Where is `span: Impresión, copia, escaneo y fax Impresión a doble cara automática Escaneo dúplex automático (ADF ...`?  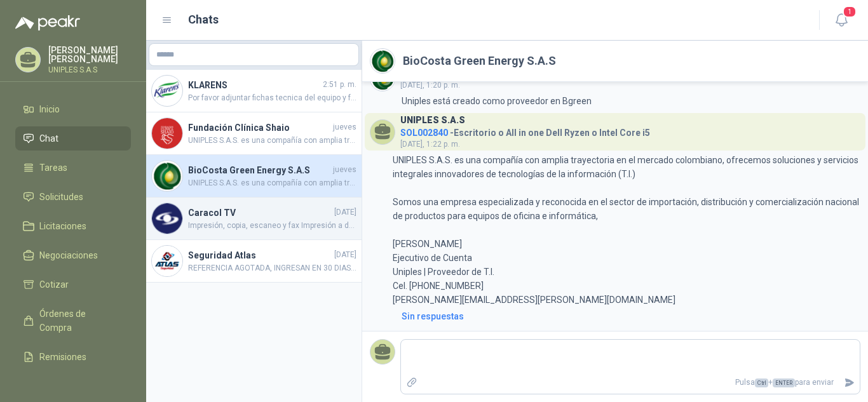
span: Impresión, copia, escaneo y fax Impresión a doble cara automática Escaneo dúplex automático (ADF ... is located at coordinates (272, 226).